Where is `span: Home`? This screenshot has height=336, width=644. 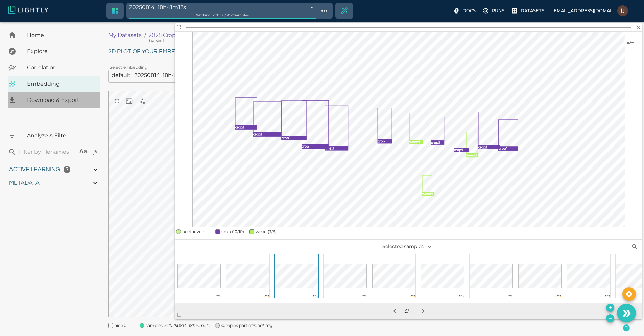 span: Home is located at coordinates (61, 35).